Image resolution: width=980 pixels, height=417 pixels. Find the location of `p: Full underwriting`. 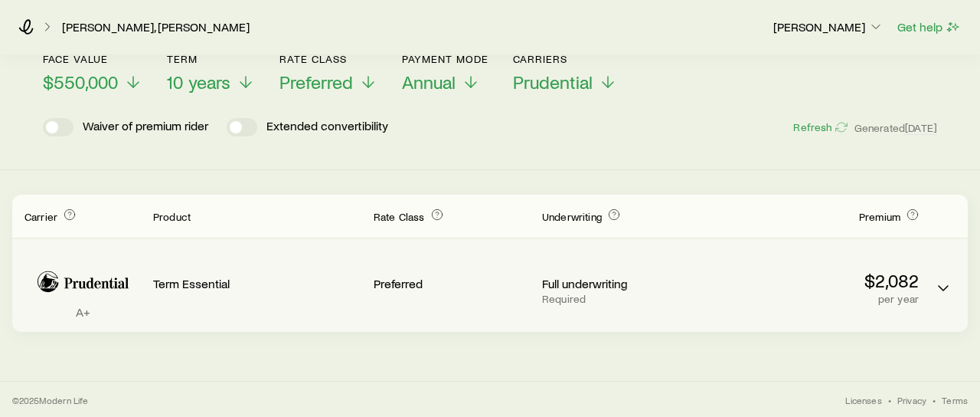

p: Full underwriting is located at coordinates (620, 284).